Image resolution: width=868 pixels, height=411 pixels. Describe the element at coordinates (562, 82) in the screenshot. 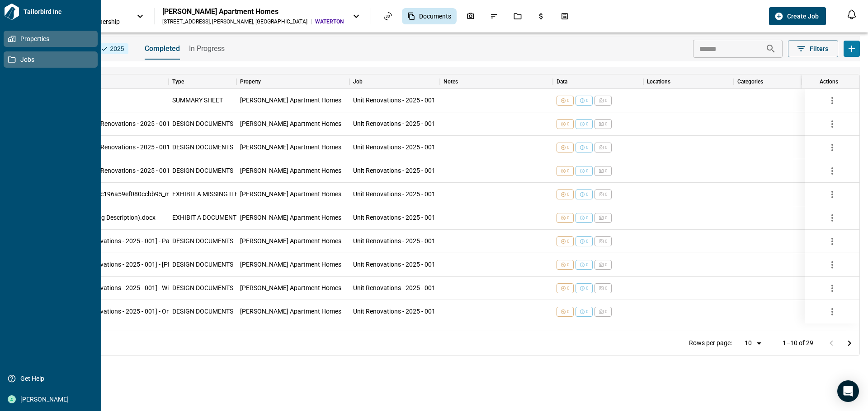

I see `div: Data` at that location.